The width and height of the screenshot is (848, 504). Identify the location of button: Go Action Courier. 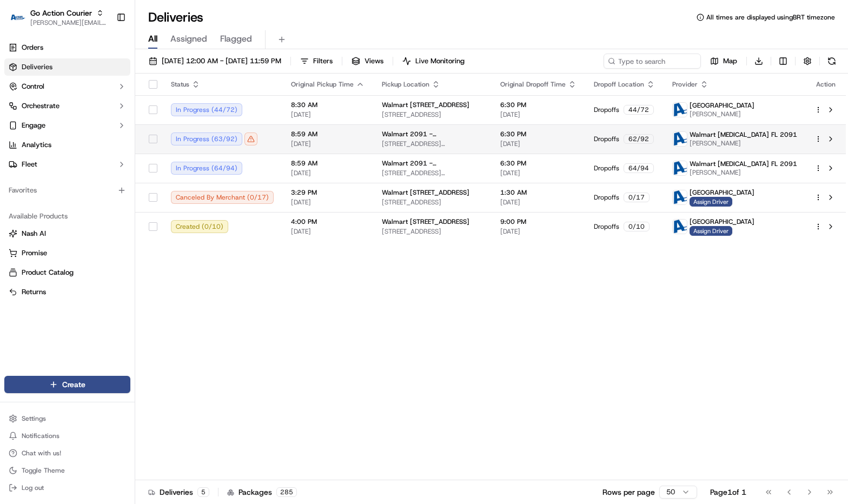
(61, 13).